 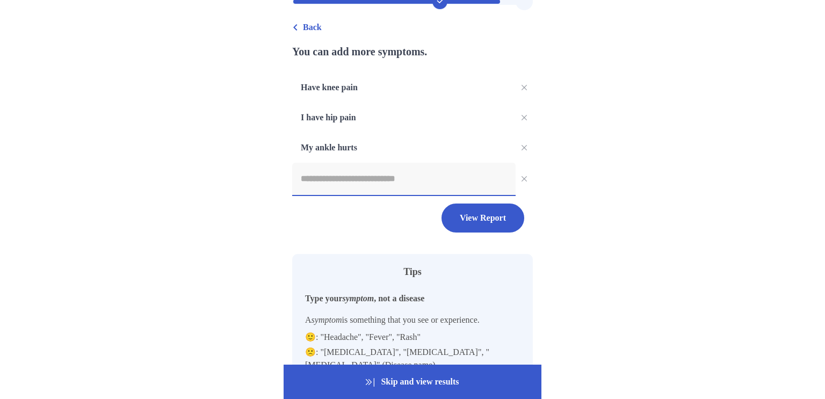 What do you see at coordinates (404, 148) in the screenshot?
I see `p: My ankle hurts` at bounding box center [404, 148].